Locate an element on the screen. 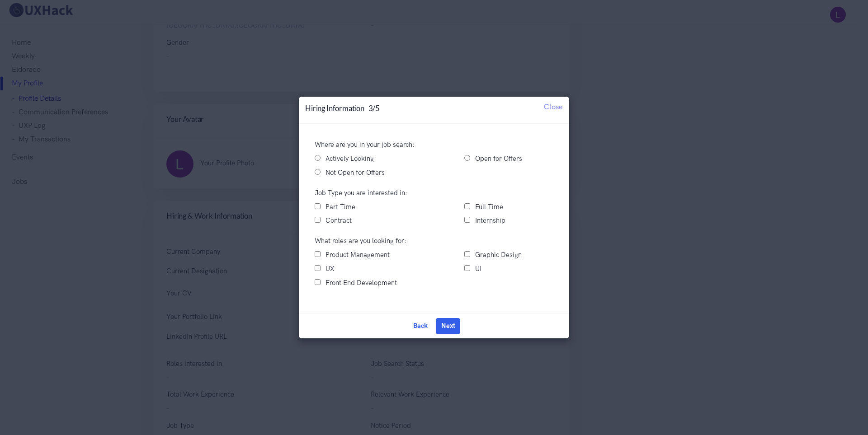 The width and height of the screenshot is (868, 435). label: Graphic Design is located at coordinates (498, 255).